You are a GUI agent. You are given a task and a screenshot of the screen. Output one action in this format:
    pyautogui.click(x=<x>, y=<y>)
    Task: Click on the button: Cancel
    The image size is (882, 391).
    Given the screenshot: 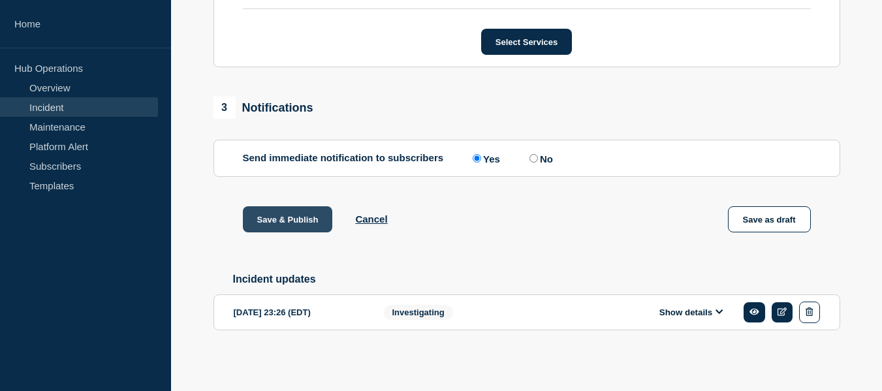 What is the action you would take?
    pyautogui.click(x=371, y=219)
    